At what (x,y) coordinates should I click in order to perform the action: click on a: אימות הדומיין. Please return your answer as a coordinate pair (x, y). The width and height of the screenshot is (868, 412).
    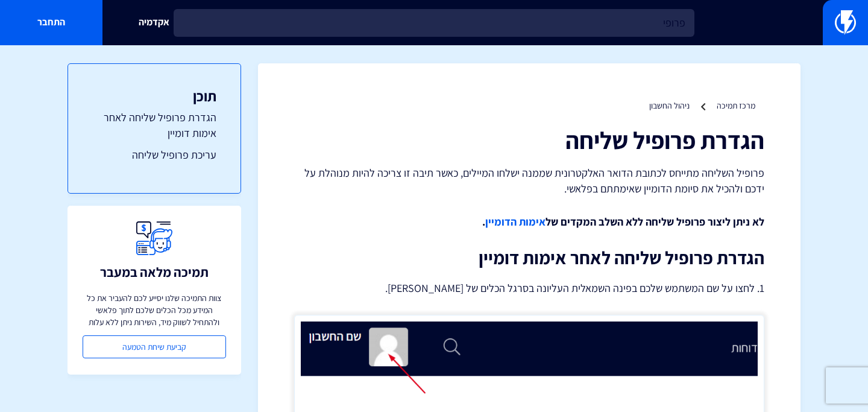
    Looking at the image, I should click on (515, 221).